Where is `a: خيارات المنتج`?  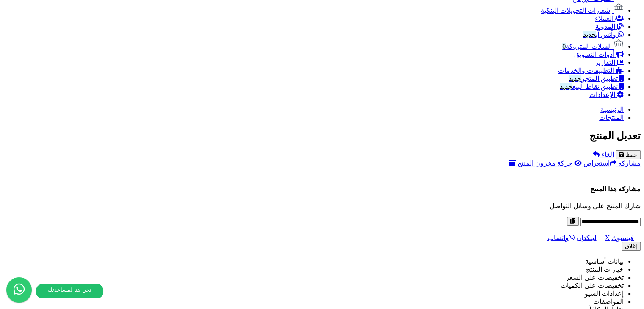 a: خيارات المنتج is located at coordinates (605, 269).